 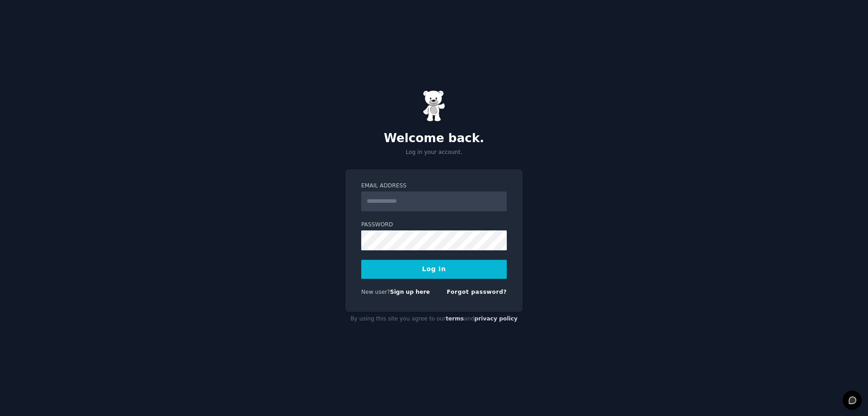 What do you see at coordinates (434, 106) in the screenshot?
I see `img: Gummy Bear` at bounding box center [434, 106].